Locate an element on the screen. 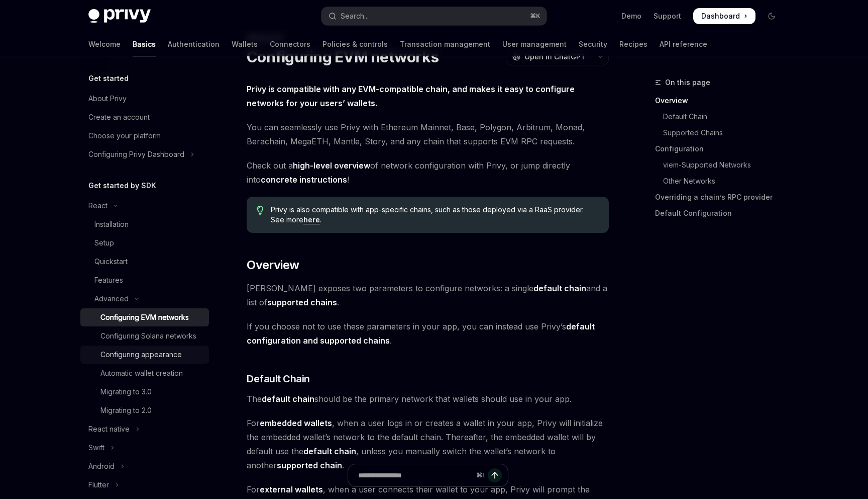  span: Open in ChatGPT is located at coordinates (555, 57).